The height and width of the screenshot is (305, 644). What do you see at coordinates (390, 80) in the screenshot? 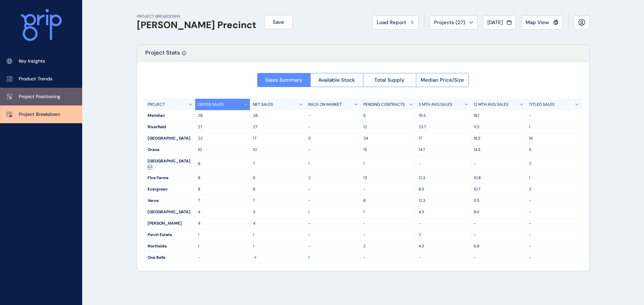
I see `button: Total Supply` at bounding box center [390, 80].